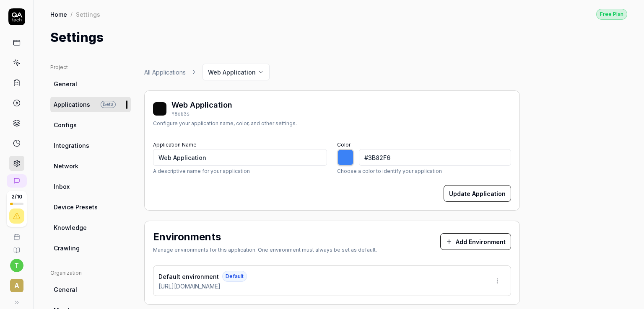 The height and width of the screenshot is (309, 644). I want to click on input: #3B82F6, so click(435, 157).